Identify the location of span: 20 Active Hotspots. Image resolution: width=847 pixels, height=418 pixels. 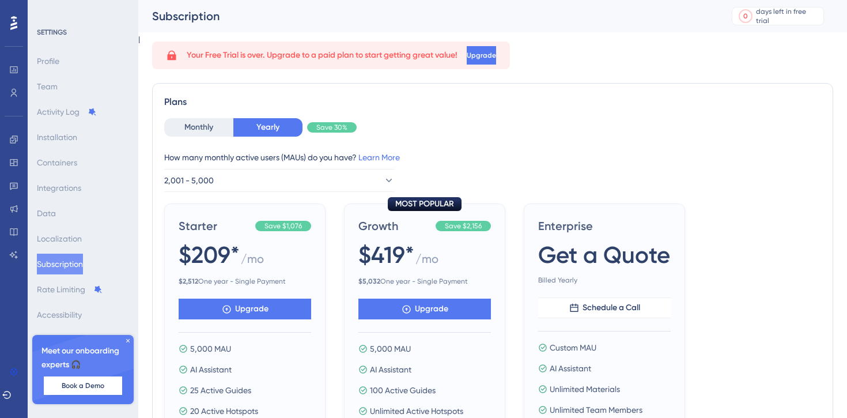
(224, 411).